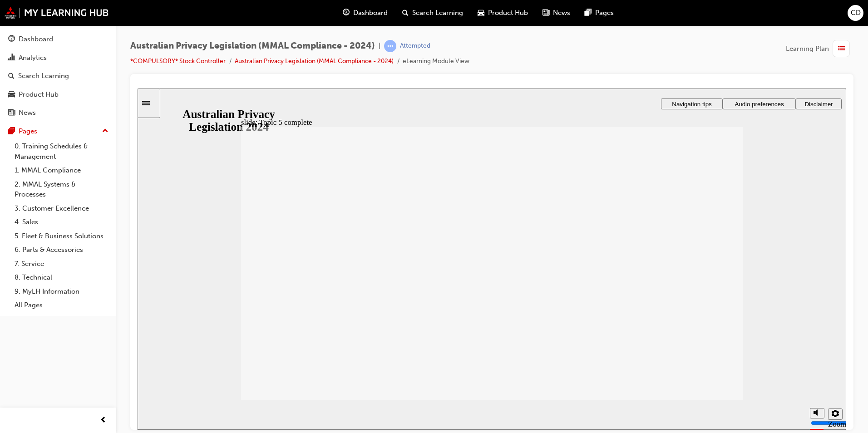 The image size is (868, 433). Describe the element at coordinates (702, 335) in the screenshot. I see `input: volume` at that location.